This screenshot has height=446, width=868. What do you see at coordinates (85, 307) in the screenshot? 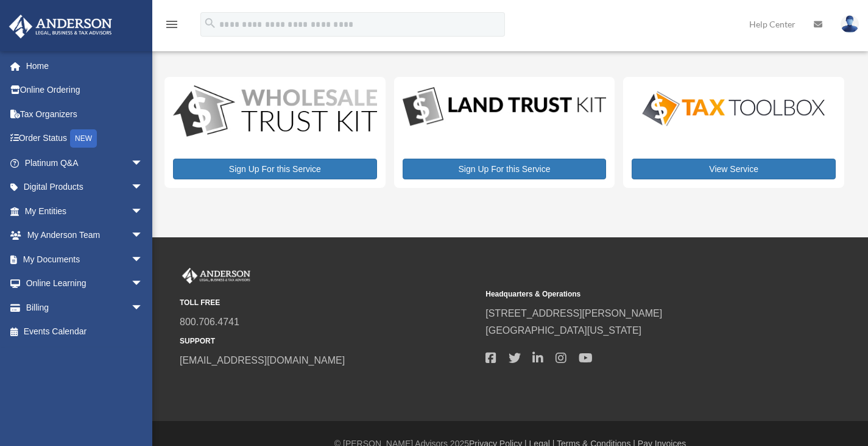
I see `a: Billingarrow_drop_down` at bounding box center [85, 307].